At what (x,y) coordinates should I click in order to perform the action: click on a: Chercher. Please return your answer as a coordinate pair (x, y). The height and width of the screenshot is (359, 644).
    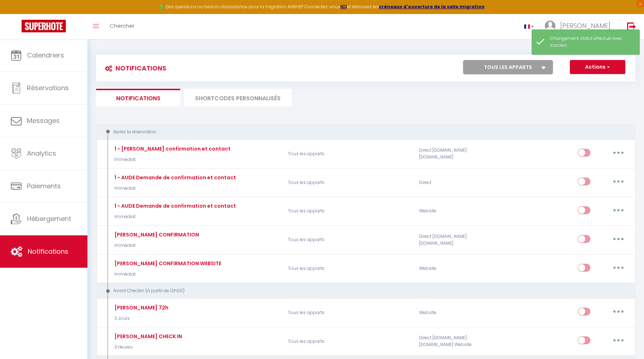
    Looking at the image, I should click on (122, 26).